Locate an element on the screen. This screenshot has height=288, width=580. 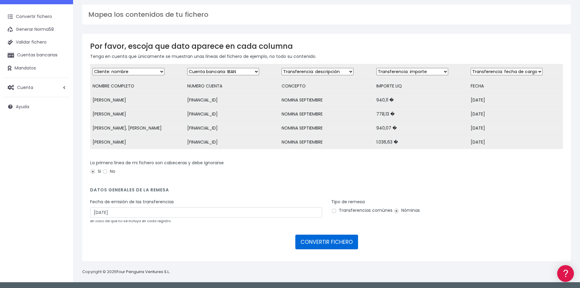
label: La primera línea de mi fichero son cabeceras y debe ignorarse is located at coordinates (157, 163).